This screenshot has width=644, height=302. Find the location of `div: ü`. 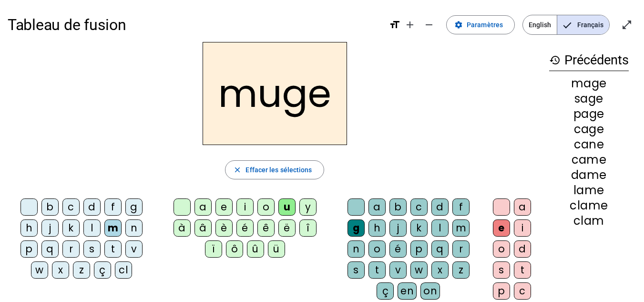

div: ü is located at coordinates (277, 249).